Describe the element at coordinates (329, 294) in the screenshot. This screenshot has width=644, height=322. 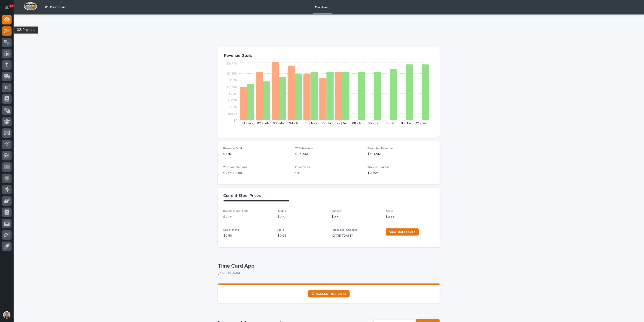
I see `span: ⏲ ACCESS TIME CARD` at that location.